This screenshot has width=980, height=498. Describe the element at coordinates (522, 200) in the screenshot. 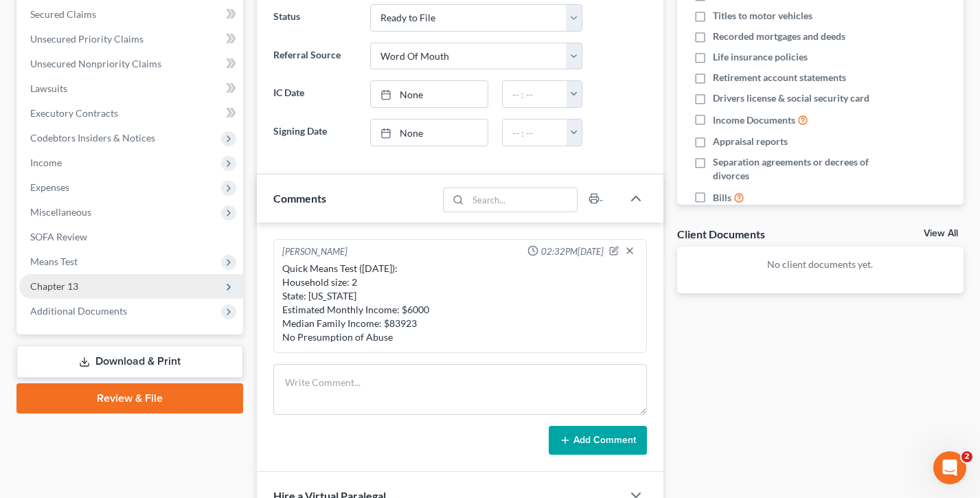

I see `input: Search...` at that location.